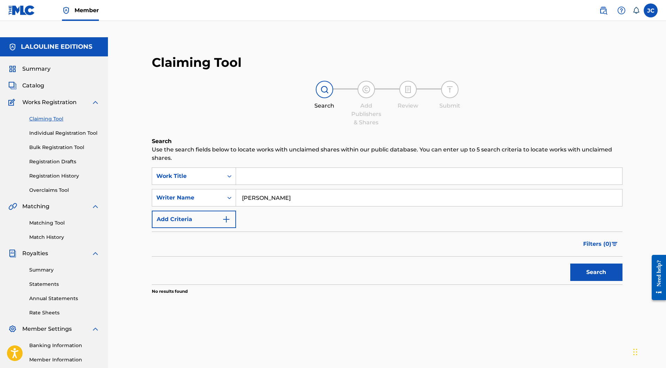  What do you see at coordinates (13, 47) in the screenshot?
I see `img: Accounts` at bounding box center [13, 47].